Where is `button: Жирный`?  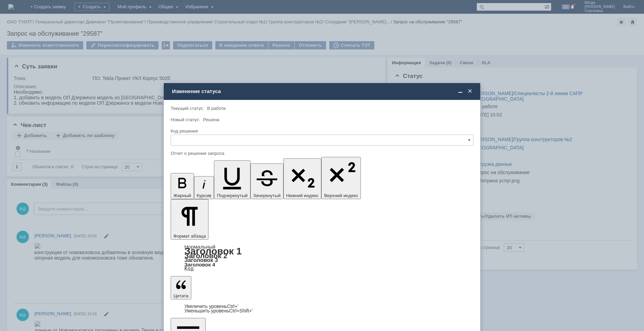
button: Жирный is located at coordinates (182, 186).